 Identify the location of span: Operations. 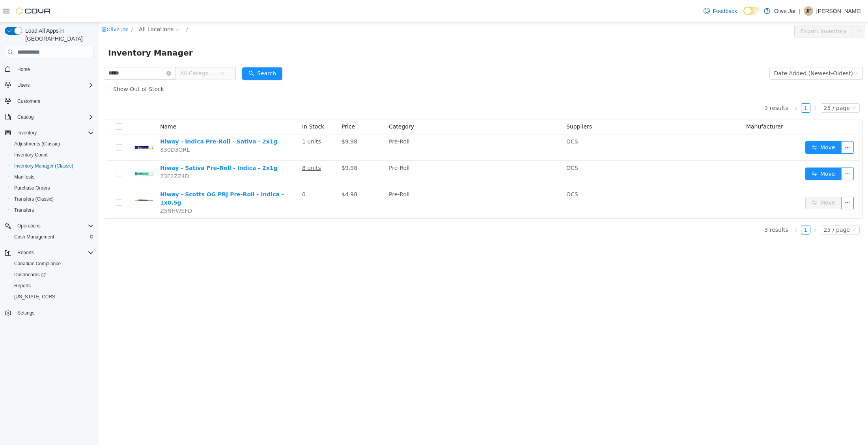
(29, 226).